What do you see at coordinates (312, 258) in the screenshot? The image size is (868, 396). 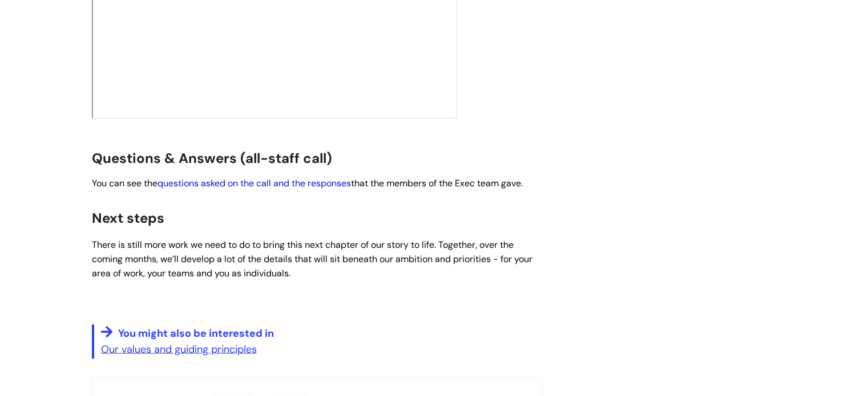 I see `span: There is still more work we need to do to bring this next chapter of our story to life. Together,...` at bounding box center [312, 258].